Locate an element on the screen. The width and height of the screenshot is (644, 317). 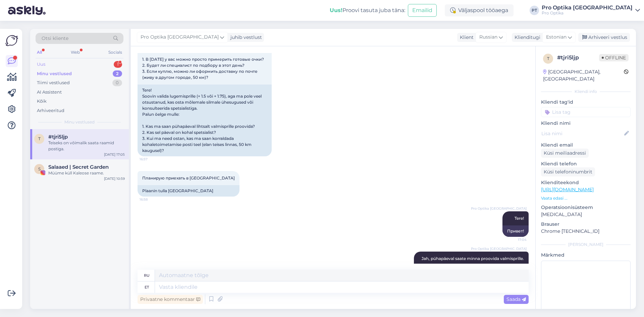
span: Salaaed | Secret Garden is located at coordinates (78, 167).